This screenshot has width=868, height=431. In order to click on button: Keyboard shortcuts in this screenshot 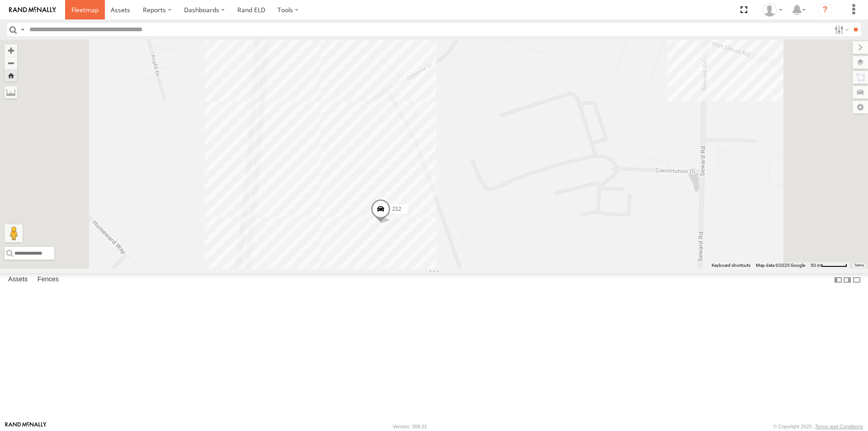, I will do `click(731, 265)`.